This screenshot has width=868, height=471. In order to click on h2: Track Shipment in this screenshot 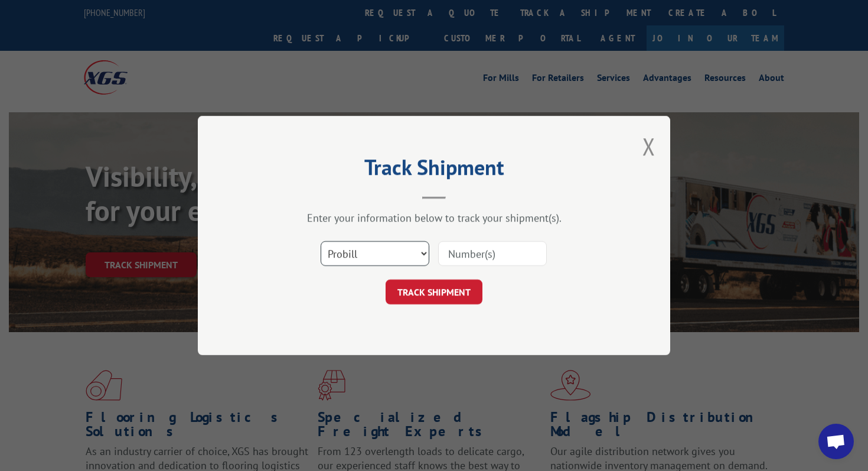, I will do `click(434, 170)`.